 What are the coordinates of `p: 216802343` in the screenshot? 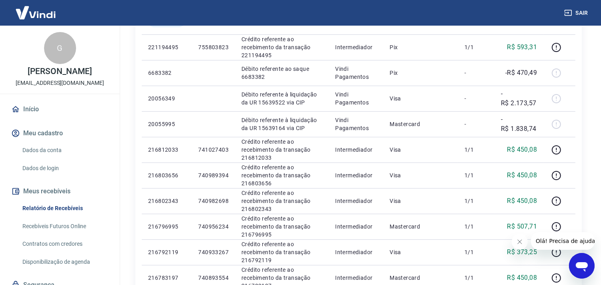 It's located at (167, 201).